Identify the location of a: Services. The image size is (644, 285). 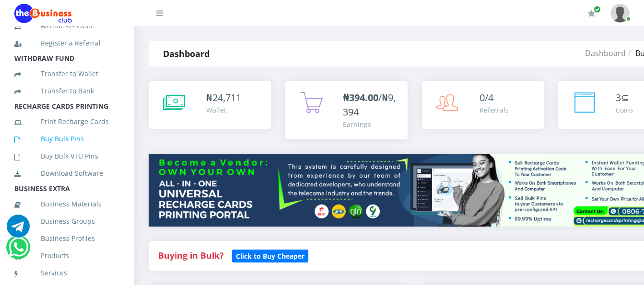
(67, 273).